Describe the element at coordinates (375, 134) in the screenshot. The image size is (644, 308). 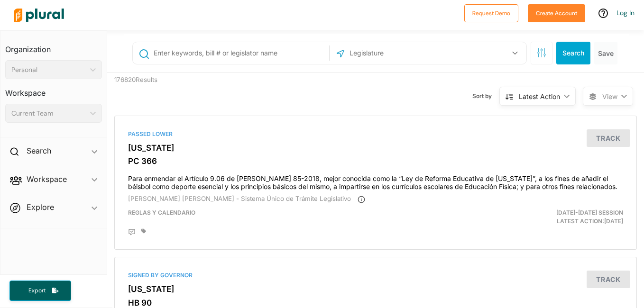
I see `div: Passed Lower` at that location.